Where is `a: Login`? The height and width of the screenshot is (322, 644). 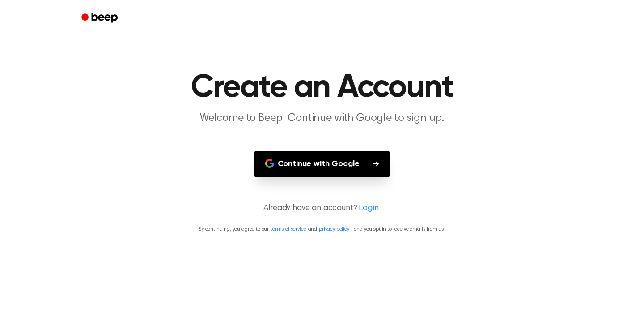 a: Login is located at coordinates (369, 208).